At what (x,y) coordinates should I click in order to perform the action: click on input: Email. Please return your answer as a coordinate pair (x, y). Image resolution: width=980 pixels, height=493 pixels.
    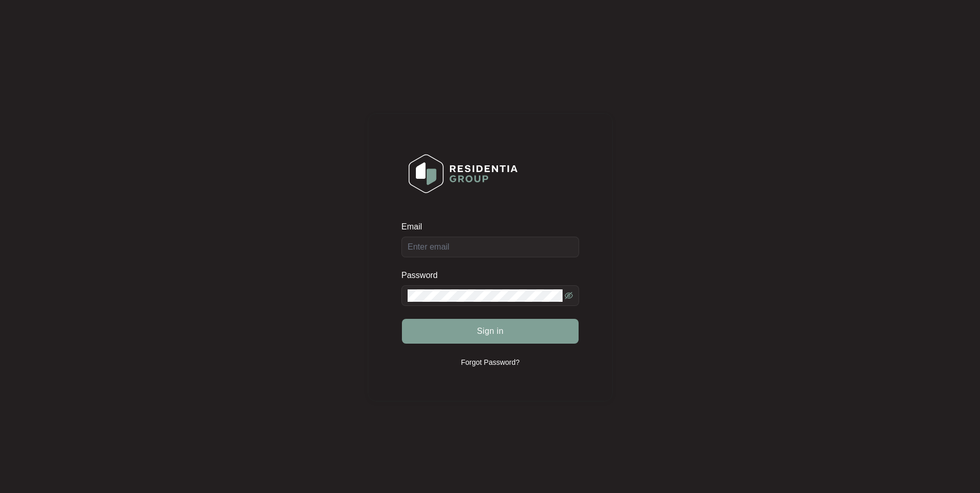
    Looking at the image, I should click on (490, 247).